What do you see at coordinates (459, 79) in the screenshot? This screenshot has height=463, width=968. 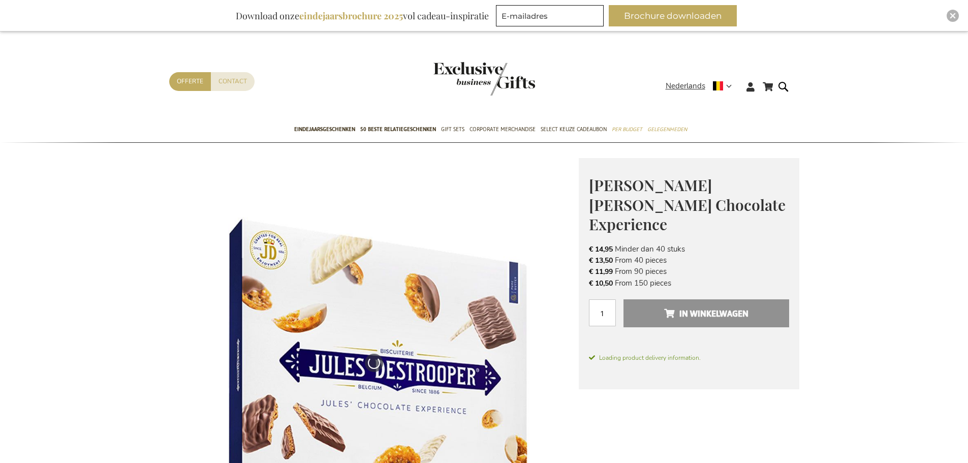 I see `a: store logo` at bounding box center [459, 79].